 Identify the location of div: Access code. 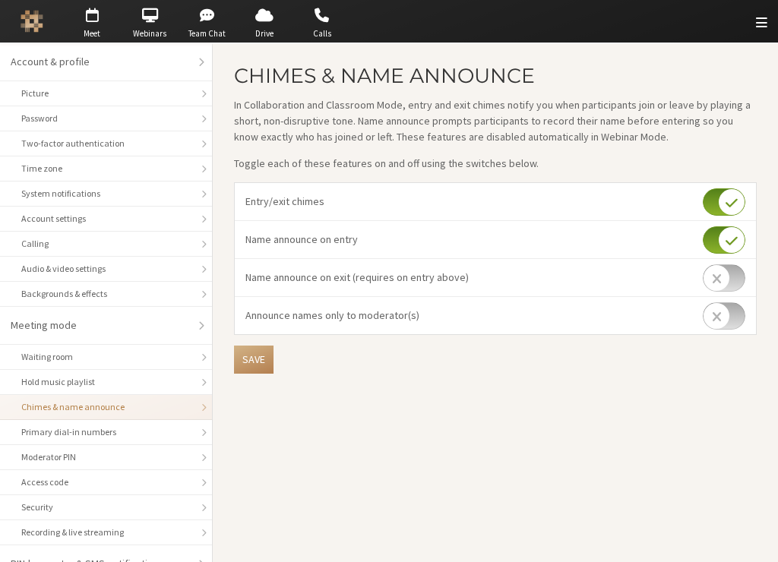
(106, 482).